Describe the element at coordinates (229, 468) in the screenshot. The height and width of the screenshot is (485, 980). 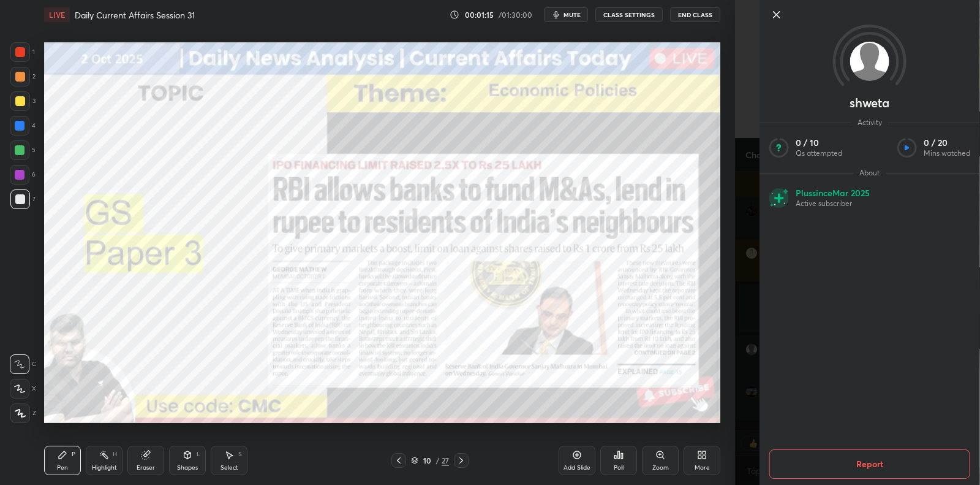
I see `div: Select` at that location.